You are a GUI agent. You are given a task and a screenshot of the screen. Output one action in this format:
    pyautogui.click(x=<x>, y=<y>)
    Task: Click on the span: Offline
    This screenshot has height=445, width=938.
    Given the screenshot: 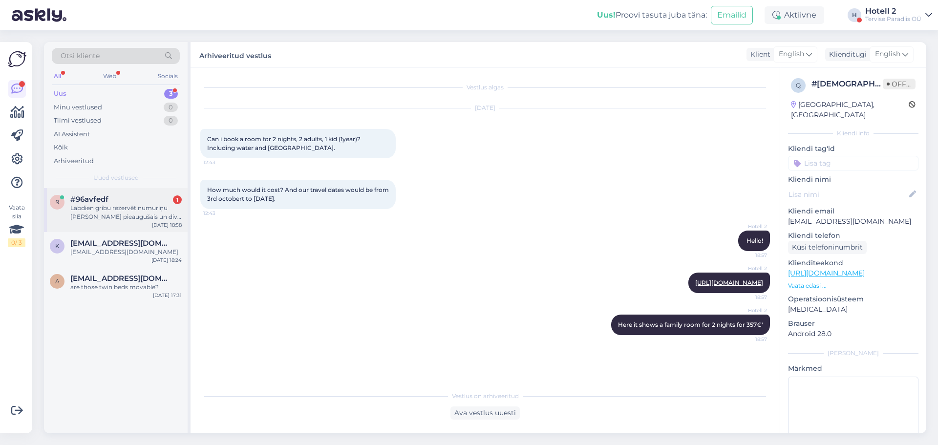 What is the action you would take?
    pyautogui.click(x=899, y=84)
    